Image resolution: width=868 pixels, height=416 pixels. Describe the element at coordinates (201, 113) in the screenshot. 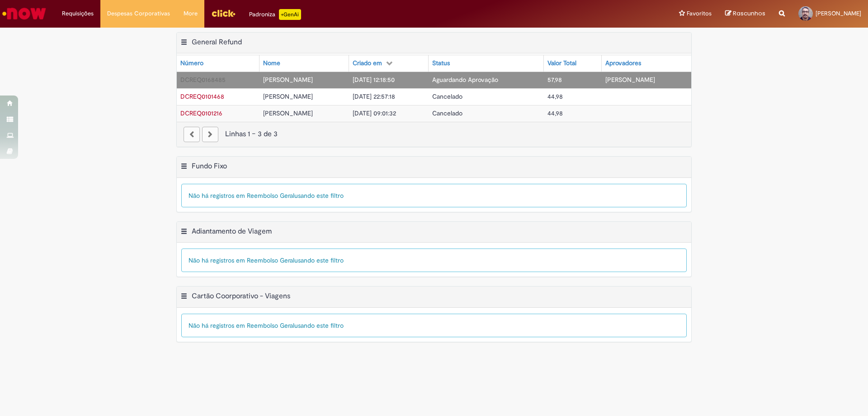

I see `a: Abrir Registro: DCREQ0101216` at that location.